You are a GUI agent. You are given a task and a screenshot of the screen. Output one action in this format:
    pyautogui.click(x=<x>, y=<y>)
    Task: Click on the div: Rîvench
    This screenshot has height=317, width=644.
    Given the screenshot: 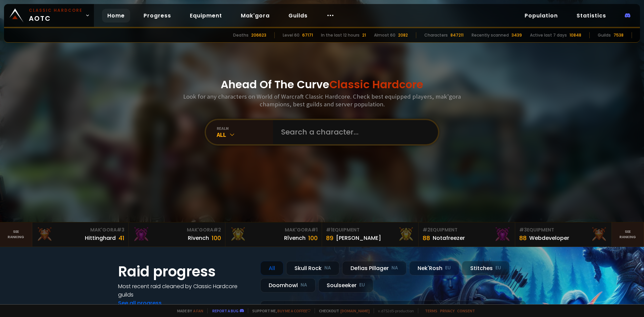 What is the action you would take?
    pyautogui.click(x=295, y=238)
    